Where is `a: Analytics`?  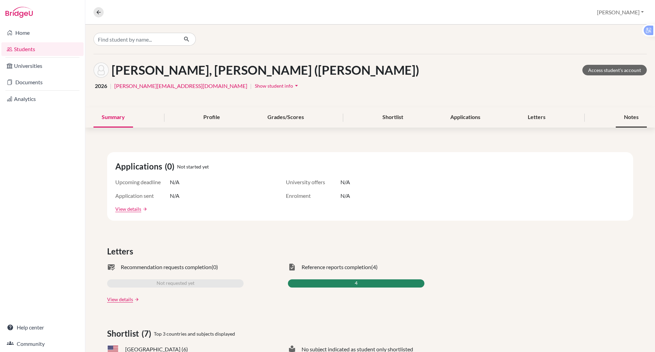 a: Analytics is located at coordinates (42, 99).